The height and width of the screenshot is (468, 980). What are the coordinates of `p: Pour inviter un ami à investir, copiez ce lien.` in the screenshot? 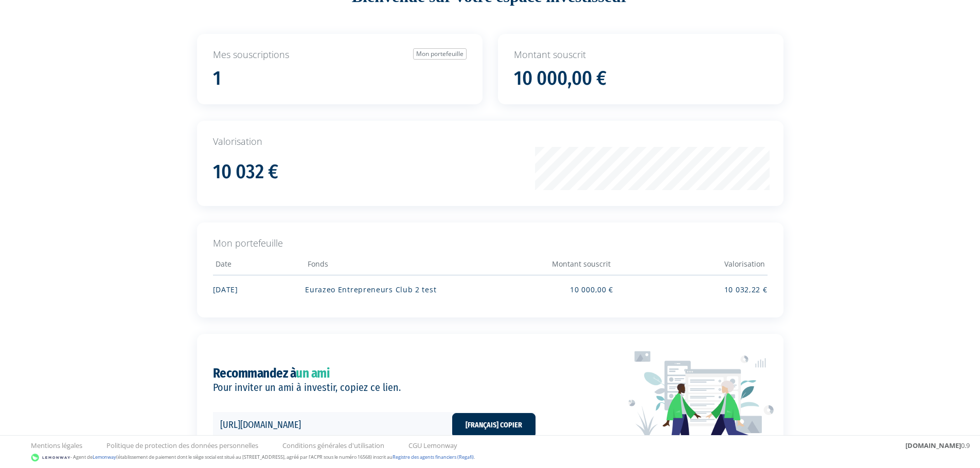 It's located at (374, 388).